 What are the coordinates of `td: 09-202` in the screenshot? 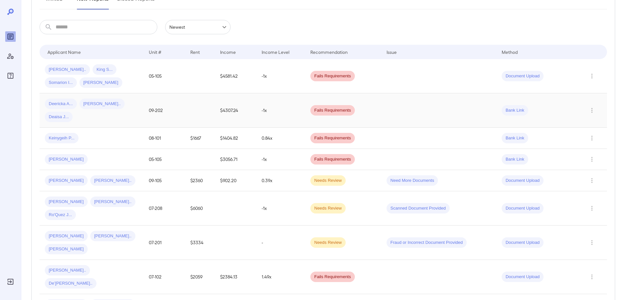 It's located at (164, 110).